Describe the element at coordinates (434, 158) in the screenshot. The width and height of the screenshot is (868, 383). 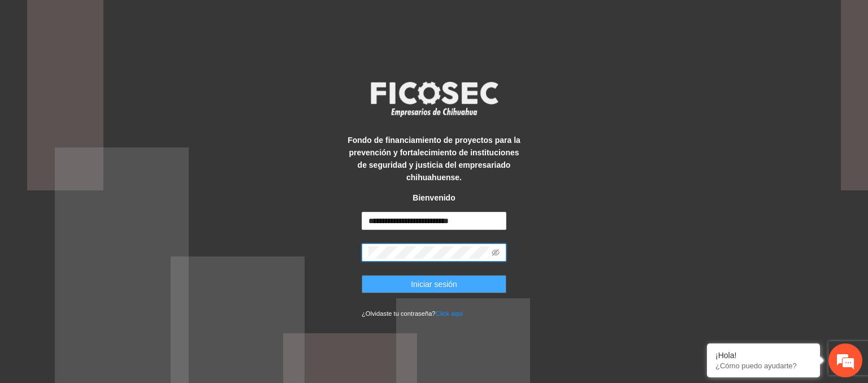
I see `strong: Fondo de financiamiento de proyectos para la prevención y fortalecimiento de instituciones de seg...` at that location.